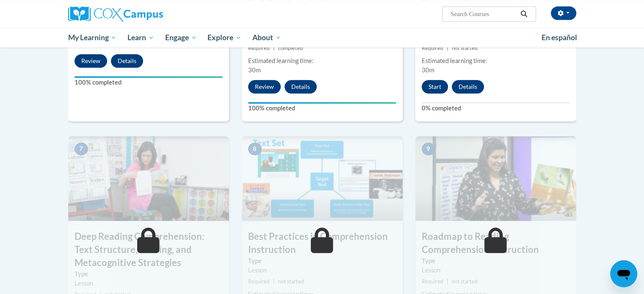 This screenshot has height=294, width=644. I want to click on a: About, so click(267, 38).